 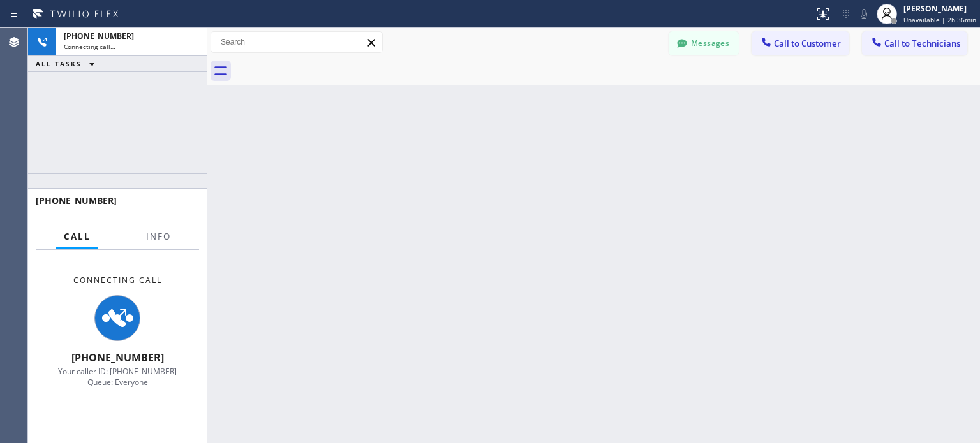 What do you see at coordinates (297, 42) in the screenshot?
I see `input: Search` at bounding box center [297, 42].